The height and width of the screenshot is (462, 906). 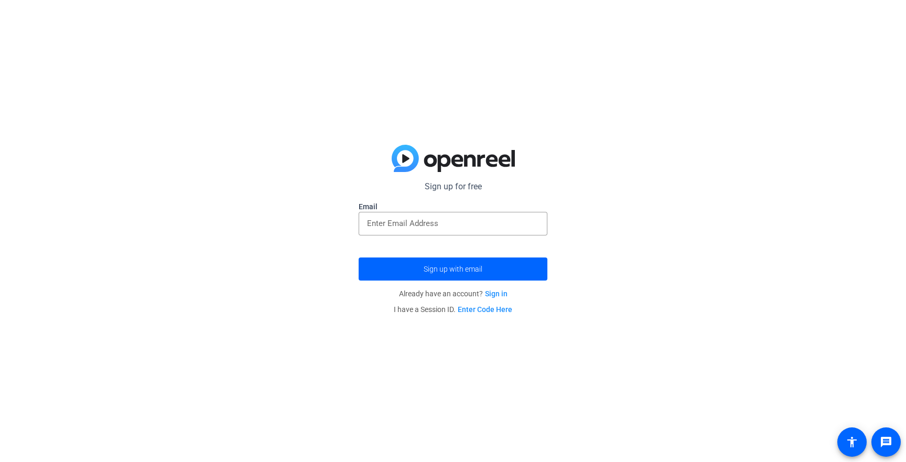 What do you see at coordinates (453, 309) in the screenshot?
I see `span: I have a Session ID.` at bounding box center [453, 309].